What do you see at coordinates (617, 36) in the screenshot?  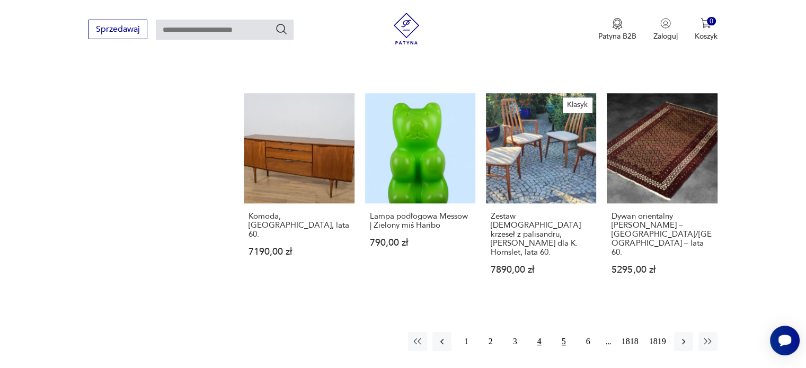 I see `p: Patyna B2B` at bounding box center [617, 36].